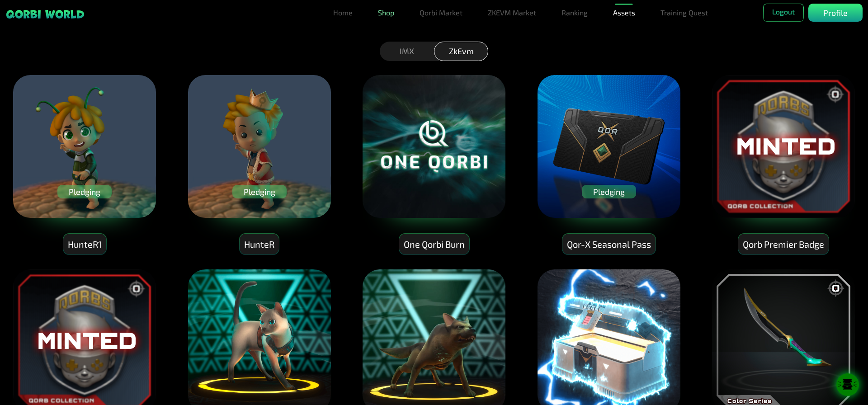 The image size is (868, 405). What do you see at coordinates (45, 14) in the screenshot?
I see `img: sticky brand-logo` at bounding box center [45, 14].